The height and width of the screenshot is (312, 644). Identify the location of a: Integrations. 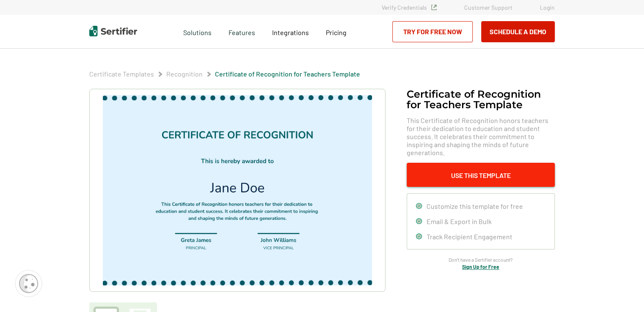
(290, 31).